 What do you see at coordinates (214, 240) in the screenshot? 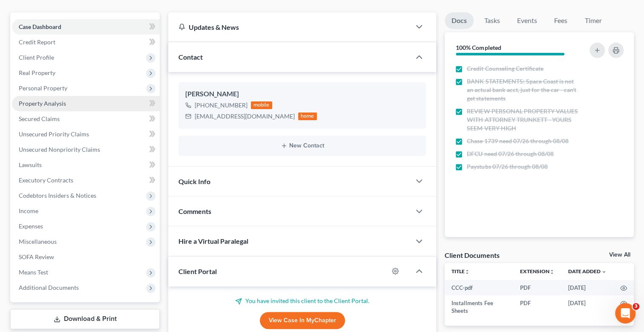
I see `span: Hire a Virtual Paralegal` at bounding box center [214, 240].